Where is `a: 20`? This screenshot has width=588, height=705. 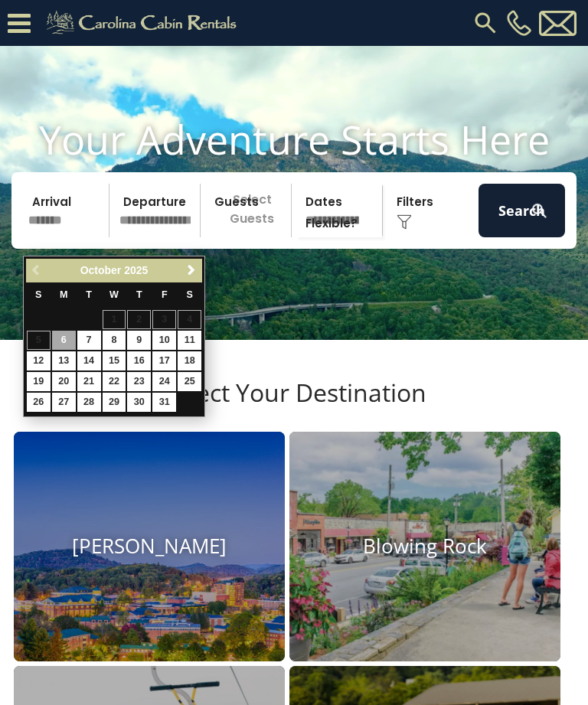
a: 20 is located at coordinates (63, 381).